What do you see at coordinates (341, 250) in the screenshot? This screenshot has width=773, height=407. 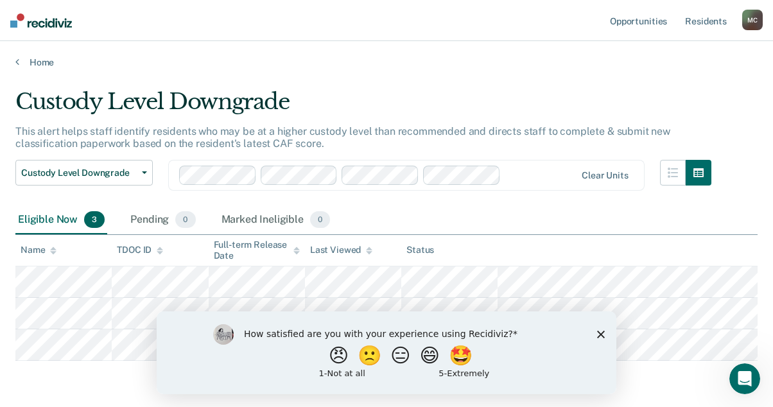 I see `div: Last Viewed` at bounding box center [341, 250].